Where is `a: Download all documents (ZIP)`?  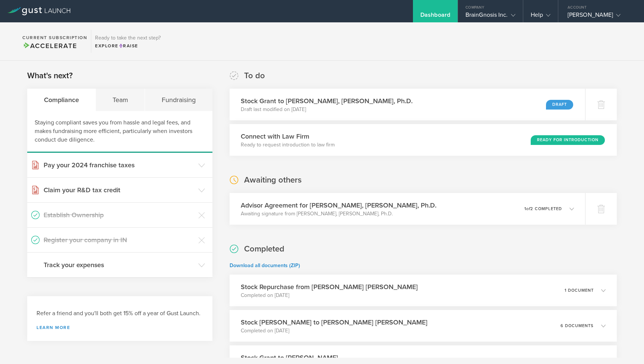 a: Download all documents (ZIP) is located at coordinates (264, 265).